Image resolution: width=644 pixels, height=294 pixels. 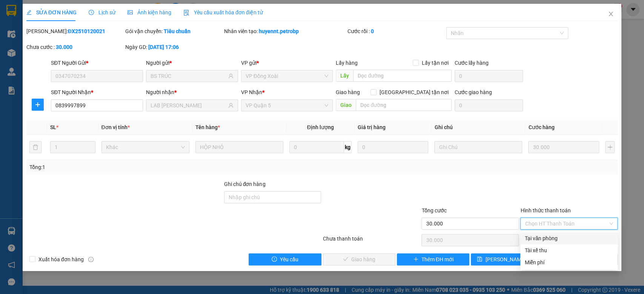 What do you see at coordinates (140, 167) in the screenshot?
I see `div: Tổng: 1` at bounding box center [140, 167].